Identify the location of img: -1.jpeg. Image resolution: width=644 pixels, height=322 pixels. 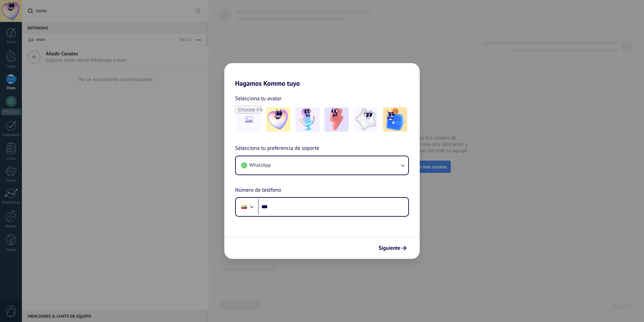
(279, 120).